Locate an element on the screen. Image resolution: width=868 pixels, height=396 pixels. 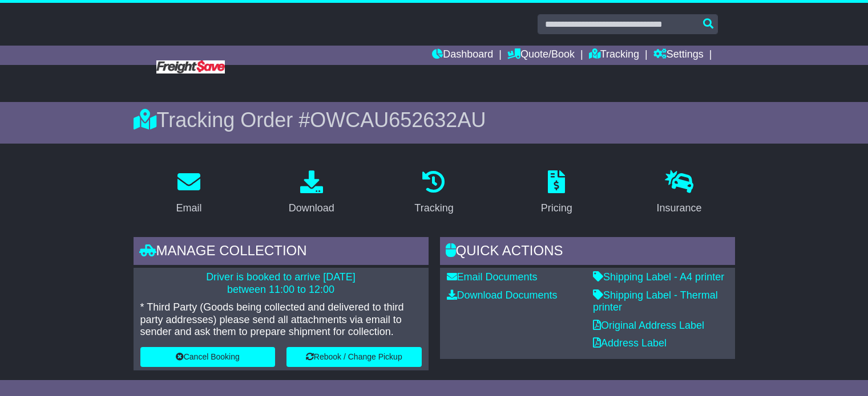
p: * Third Party (Goods being collected and delivered to third party addresses) please send all atta... is located at coordinates (281, 320).